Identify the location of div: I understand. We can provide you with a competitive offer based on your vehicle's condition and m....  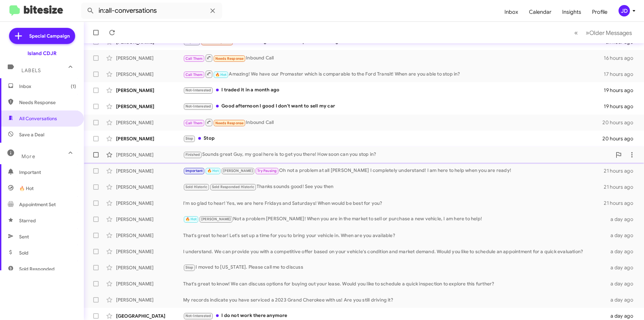
(395, 251).